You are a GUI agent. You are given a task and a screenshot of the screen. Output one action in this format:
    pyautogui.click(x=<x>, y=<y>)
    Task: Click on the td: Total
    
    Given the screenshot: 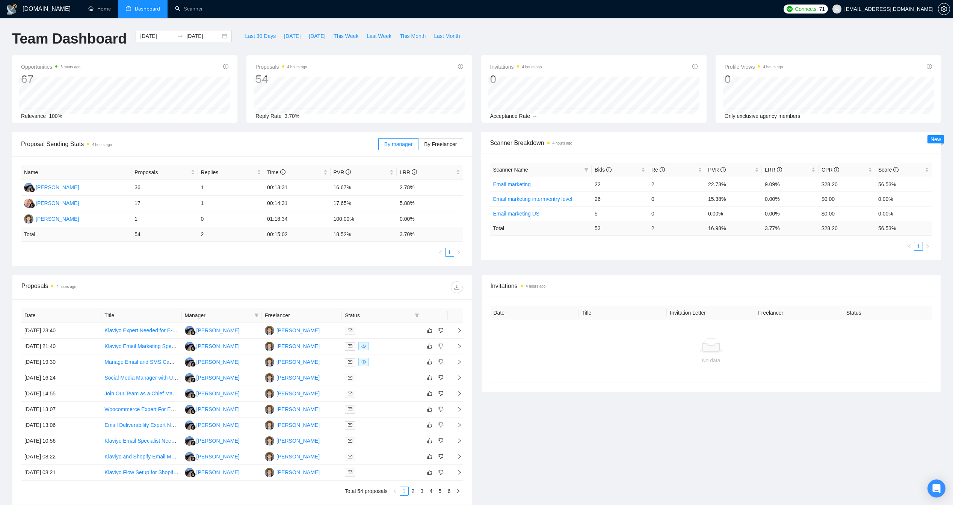 What is the action you would take?
    pyautogui.click(x=541, y=228)
    